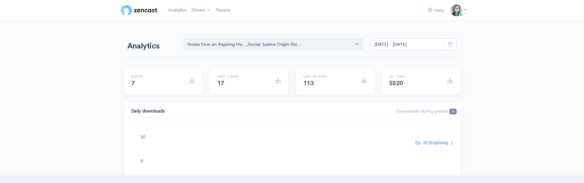 The image size is (584, 183). What do you see at coordinates (139, 10) in the screenshot?
I see `img: ZenCast Logo` at bounding box center [139, 10].